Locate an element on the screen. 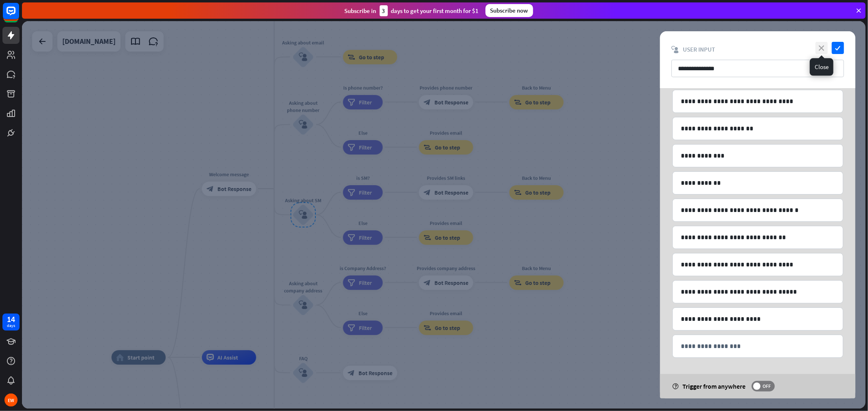 This screenshot has width=868, height=411. div: Subscribe in days to get your first month for $1 is located at coordinates (411, 11).